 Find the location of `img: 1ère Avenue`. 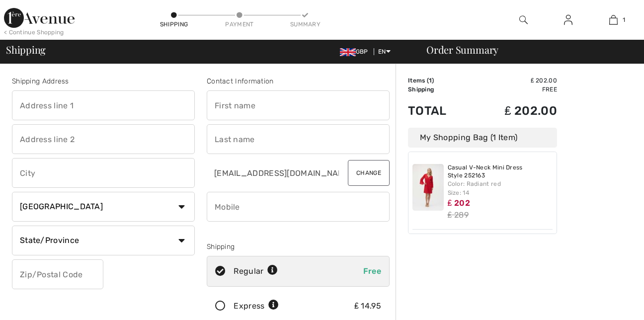

img: 1ère Avenue is located at coordinates (39, 18).